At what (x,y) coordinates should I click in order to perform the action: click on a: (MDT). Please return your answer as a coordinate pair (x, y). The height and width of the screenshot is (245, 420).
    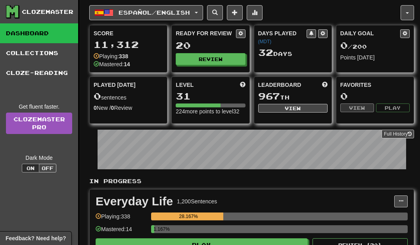
    Looking at the image, I should click on (265, 42).